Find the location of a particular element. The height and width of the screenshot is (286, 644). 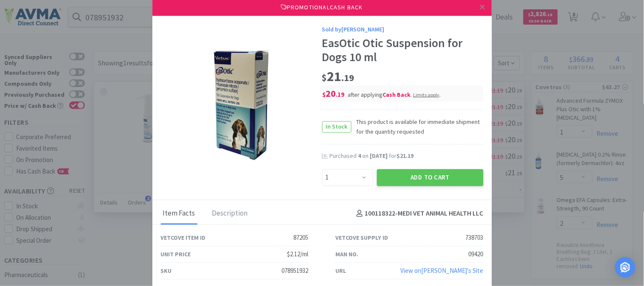

span: 21 is located at coordinates (338, 76).